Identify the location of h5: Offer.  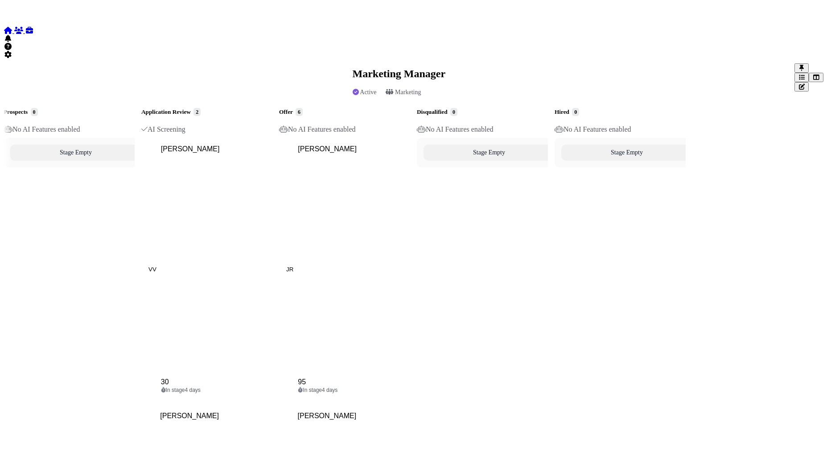
(318, 112).